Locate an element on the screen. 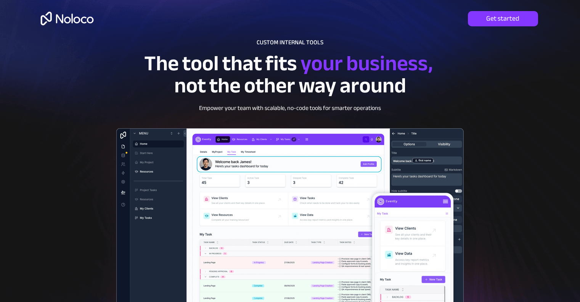  span: your business, is located at coordinates (367, 63).